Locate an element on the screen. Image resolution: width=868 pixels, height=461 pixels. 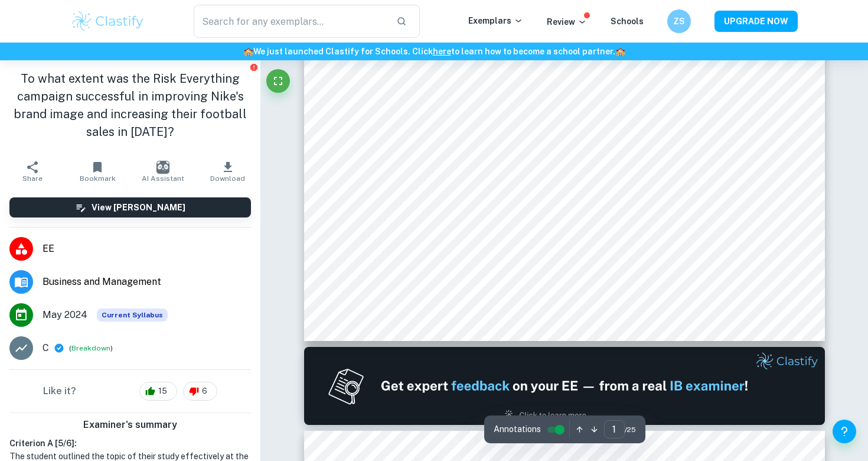
p: C is located at coordinates (46, 348).